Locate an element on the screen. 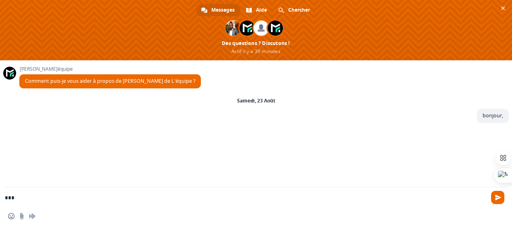  span: Messages is located at coordinates (223, 10).